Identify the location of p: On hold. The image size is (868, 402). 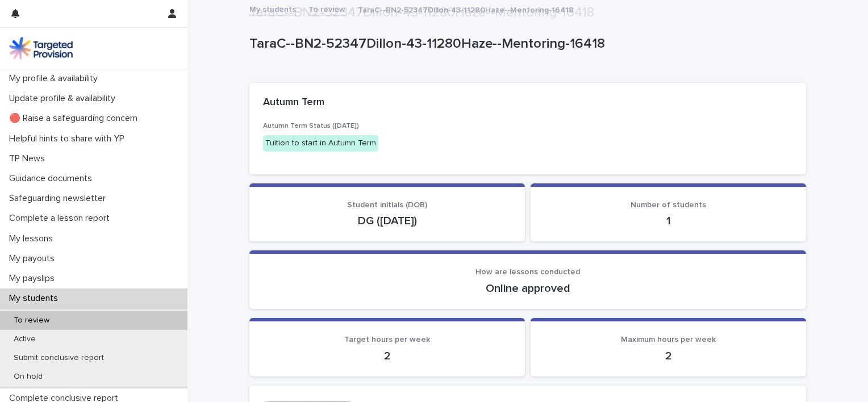
(28, 376).